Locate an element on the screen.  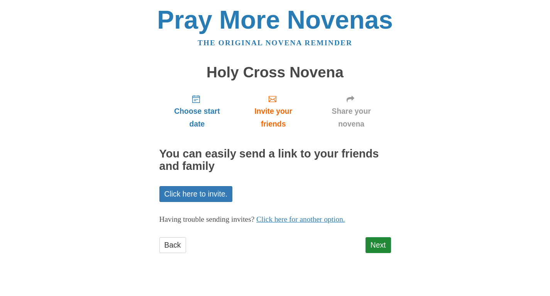
a: Click here for another option. is located at coordinates (301, 219).